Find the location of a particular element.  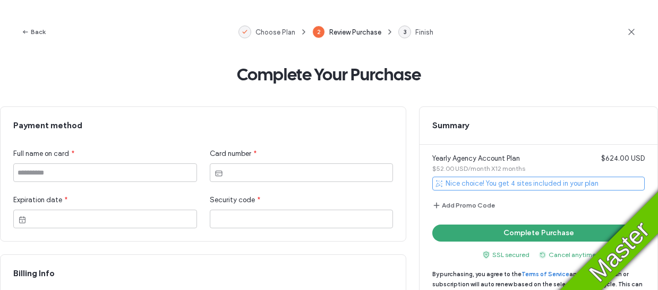

span: Expiration date is located at coordinates (38, 200).